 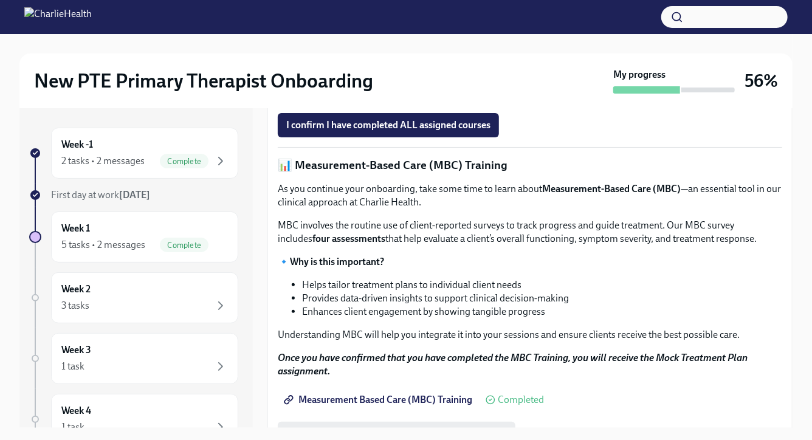 What do you see at coordinates (103, 245) in the screenshot?
I see `div: 5 tasks • 2 messages` at bounding box center [103, 245].